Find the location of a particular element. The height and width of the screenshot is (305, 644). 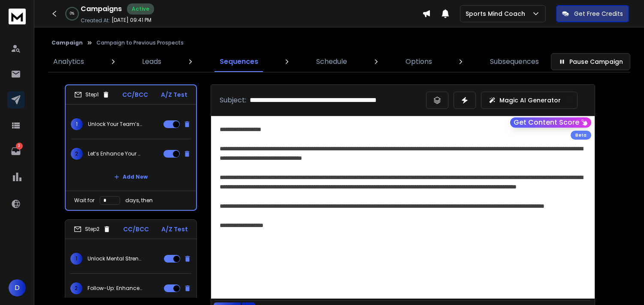

p: 0 % is located at coordinates (72, 14).